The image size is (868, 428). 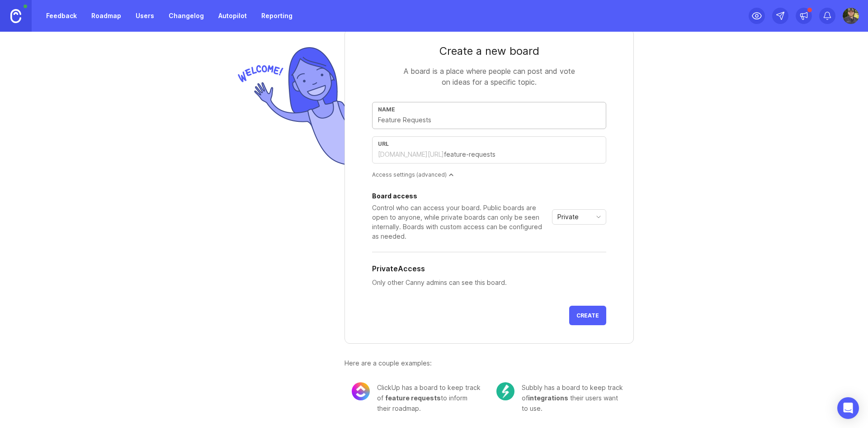 What do you see at coordinates (277, 16) in the screenshot?
I see `a: Reporting` at bounding box center [277, 16].